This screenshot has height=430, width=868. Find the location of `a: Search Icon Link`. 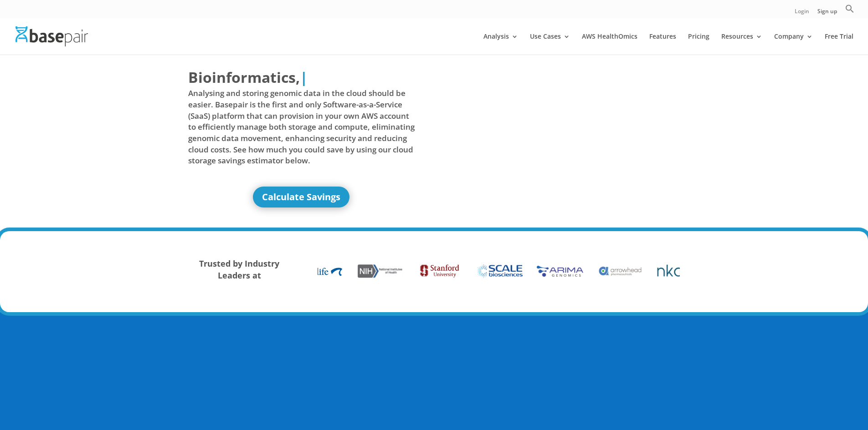

a: Search Icon Link is located at coordinates (850, 11).